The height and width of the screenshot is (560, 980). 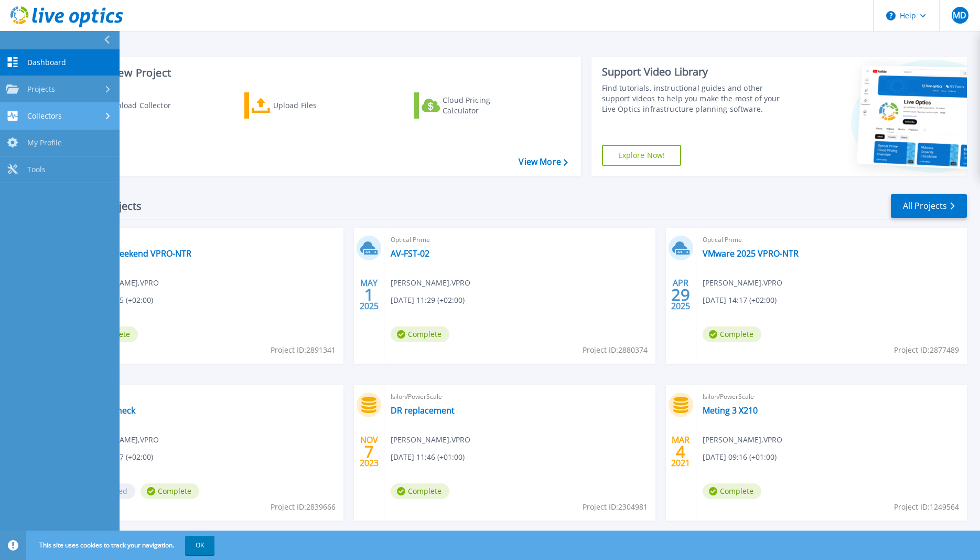 I want to click on span: This site uses cookies to track your navigation., so click(x=122, y=545).